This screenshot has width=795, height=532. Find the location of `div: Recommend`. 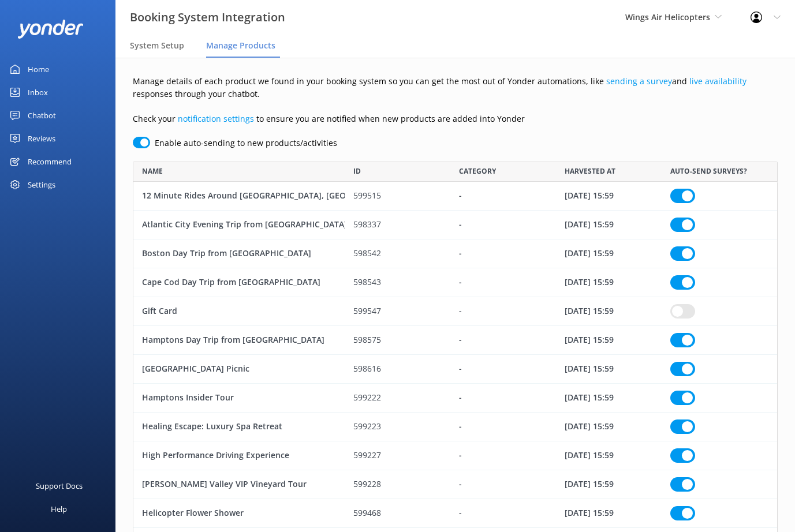

div: Recommend is located at coordinates (50, 162).